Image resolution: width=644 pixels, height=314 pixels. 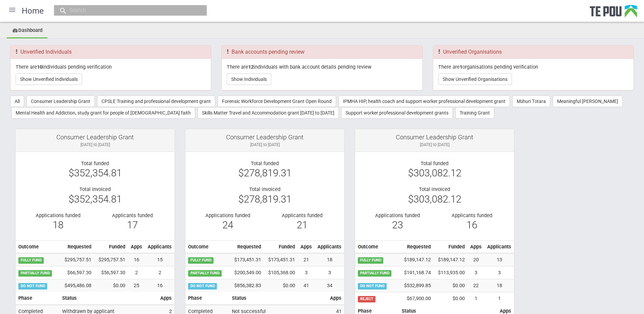 I want to click on td: $66,597.30, so click(x=76, y=273).